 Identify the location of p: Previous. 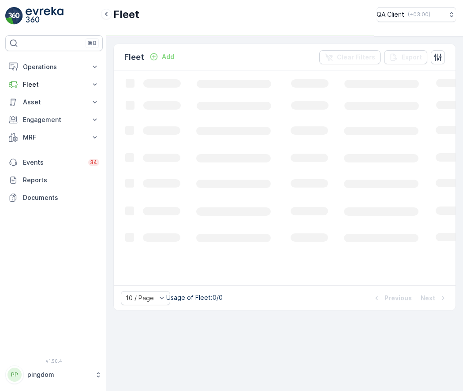
(398, 298).